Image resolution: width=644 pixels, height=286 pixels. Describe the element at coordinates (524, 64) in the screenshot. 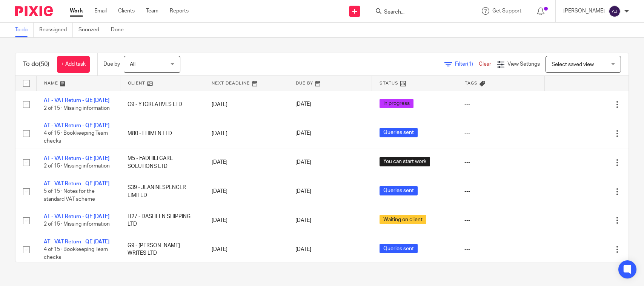

I see `span: View Settings` at that location.